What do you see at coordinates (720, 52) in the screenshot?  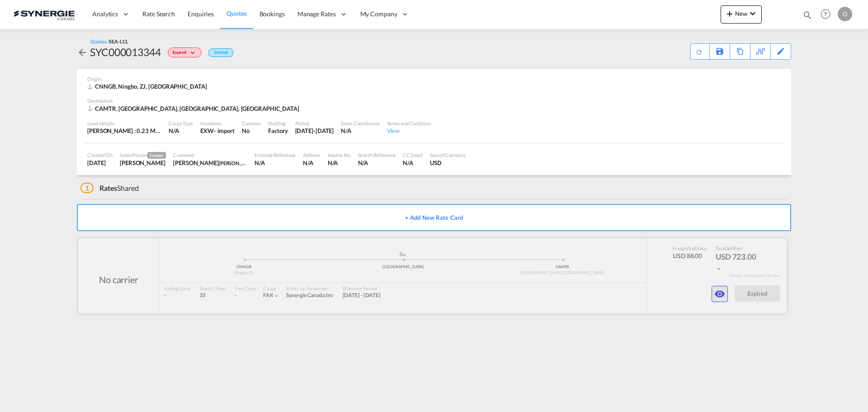 I see `div: Save As Template` at bounding box center [720, 52].